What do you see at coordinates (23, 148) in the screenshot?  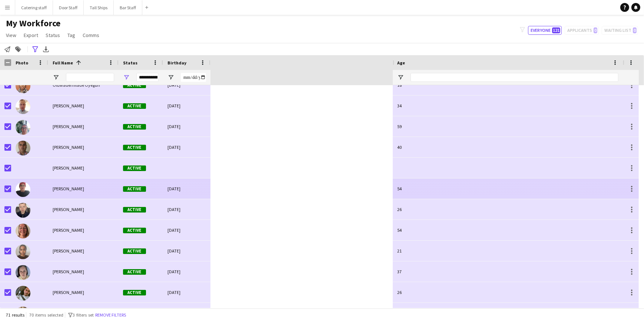 I see `img: RAMRAJ PAHARI` at bounding box center [23, 148].